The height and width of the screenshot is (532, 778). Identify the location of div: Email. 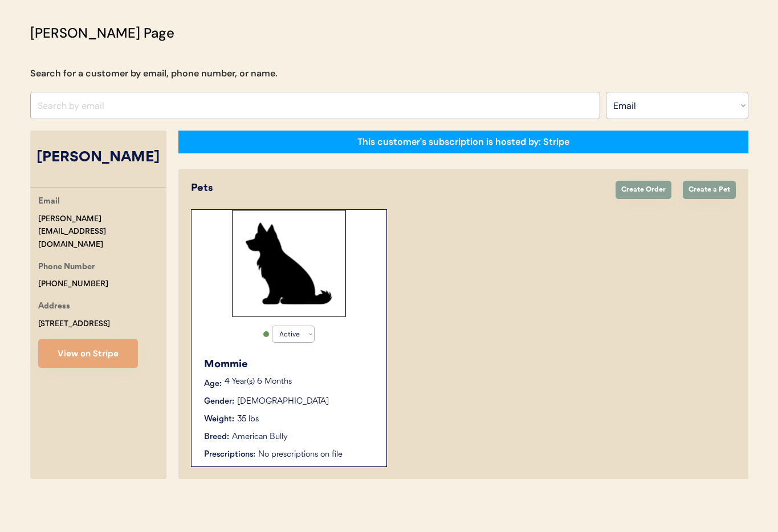
(49, 202).